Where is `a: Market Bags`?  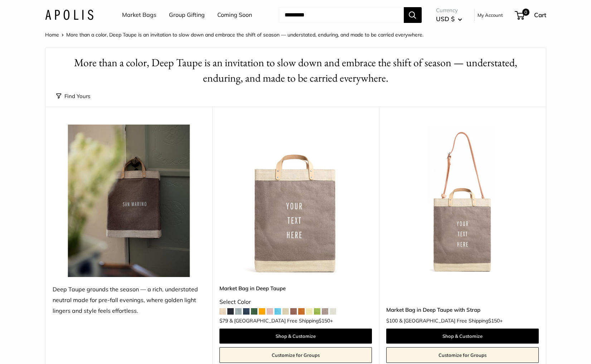
a: Market Bags is located at coordinates (139, 15).